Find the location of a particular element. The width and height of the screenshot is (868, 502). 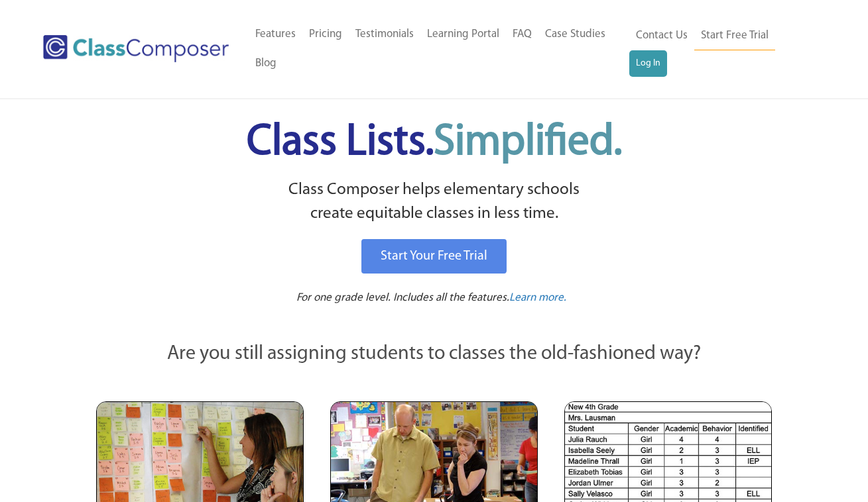

a: Log In is located at coordinates (648, 63).